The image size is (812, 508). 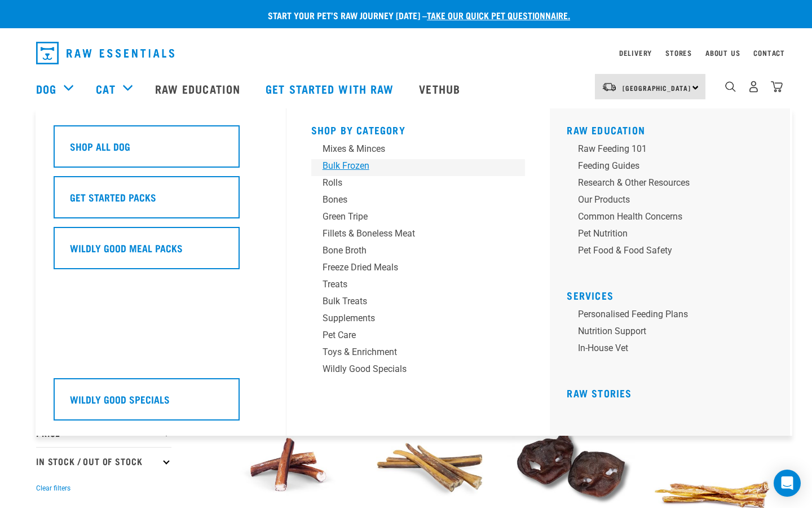 What do you see at coordinates (674, 218) in the screenshot?
I see `a: Common Health Concerns` at bounding box center [674, 218].